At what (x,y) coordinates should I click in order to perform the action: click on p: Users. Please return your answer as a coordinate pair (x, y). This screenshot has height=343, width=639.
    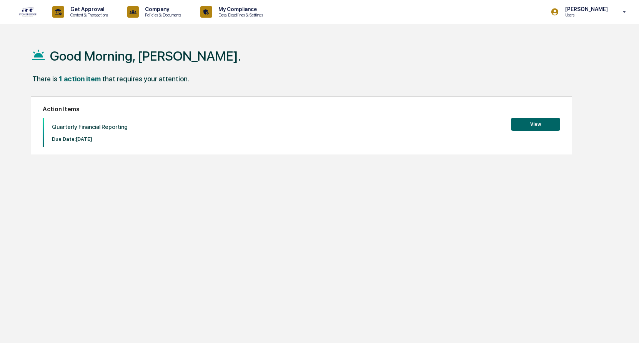
    Looking at the image, I should click on (585, 15).